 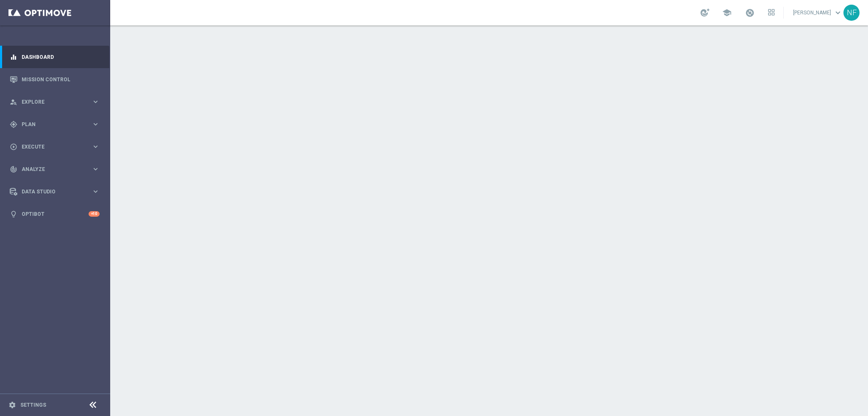 What do you see at coordinates (55, 124) in the screenshot?
I see `div: gps_fixed Plan keyboard_arrow_right` at bounding box center [55, 124].